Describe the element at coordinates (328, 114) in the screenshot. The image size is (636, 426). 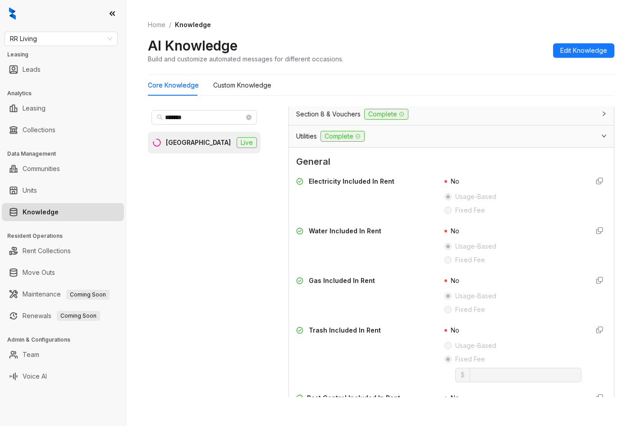
I see `span: Section 8 & Vouchers` at that location.